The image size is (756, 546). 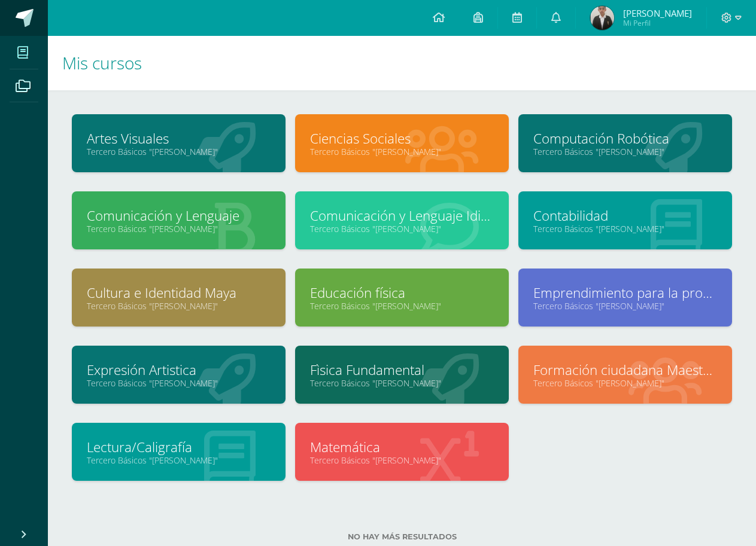 What do you see at coordinates (625, 370) in the screenshot?
I see `a: Formación ciudadana Maestro Guía` at bounding box center [625, 370].